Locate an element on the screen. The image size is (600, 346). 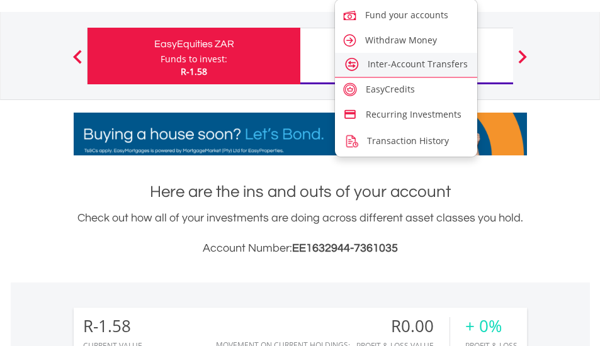
div: TFSA is located at coordinates (407, 55).